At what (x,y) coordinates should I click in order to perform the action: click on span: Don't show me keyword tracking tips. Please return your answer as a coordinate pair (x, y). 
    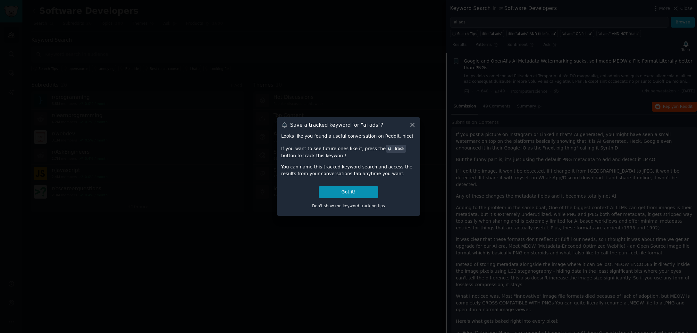
    Looking at the image, I should click on (349, 206).